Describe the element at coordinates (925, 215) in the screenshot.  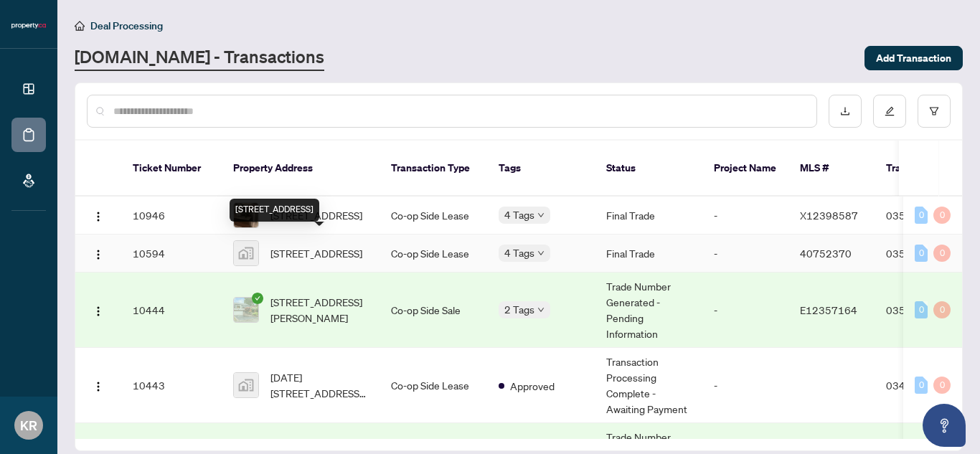
I see `td: 035213` at that location.